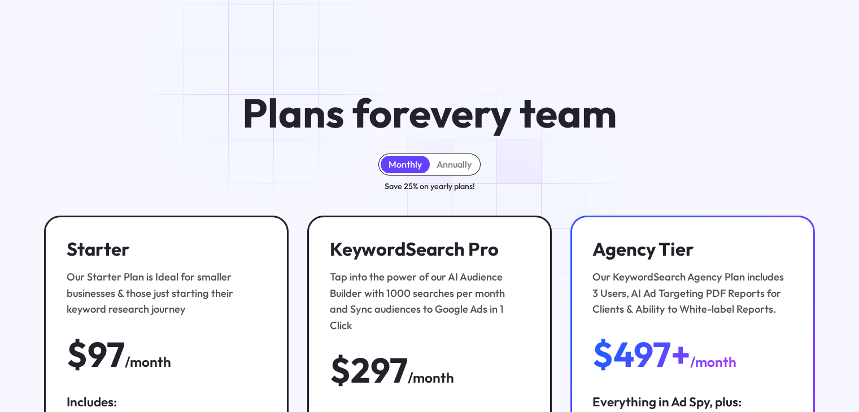 The image size is (859, 412). What do you see at coordinates (163, 249) in the screenshot?
I see `h3: Starter` at bounding box center [163, 249].